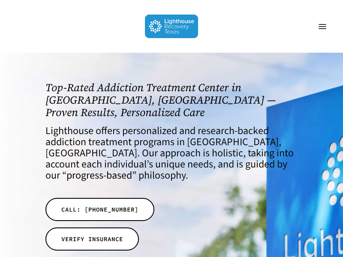 This screenshot has height=257, width=343. Describe the element at coordinates (172, 26) in the screenshot. I see `img: Lighthouse Recovery Texas` at that location.